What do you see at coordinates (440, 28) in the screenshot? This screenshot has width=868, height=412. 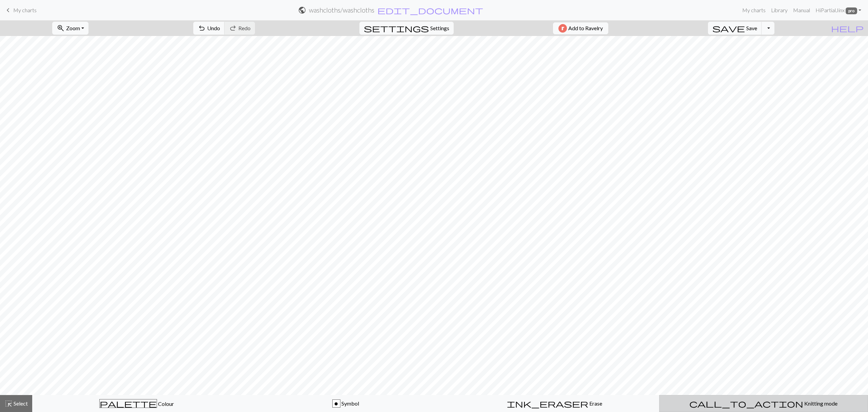 I see `span: Settings` at bounding box center [440, 28].